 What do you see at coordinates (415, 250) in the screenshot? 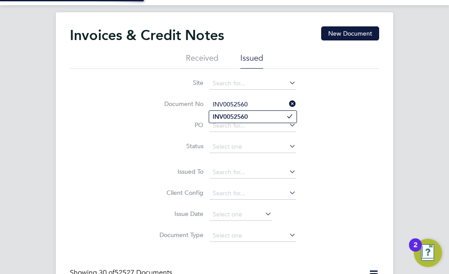
I see `div: 2` at bounding box center [415, 250].